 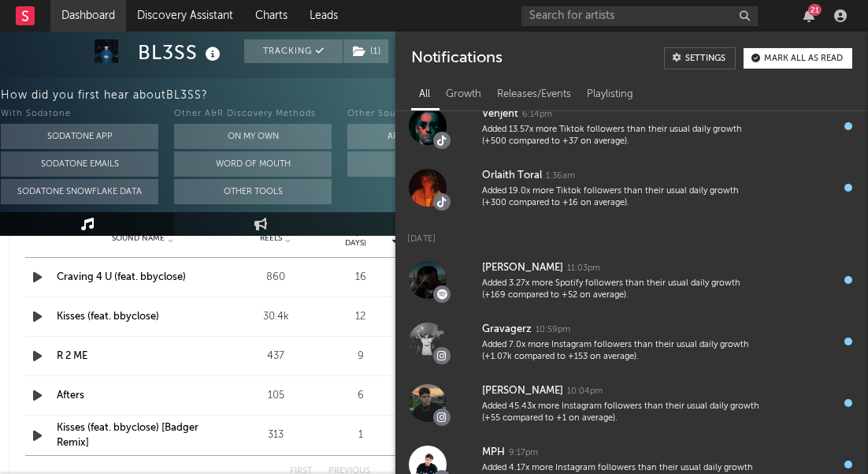 What do you see at coordinates (360, 356) in the screenshot?
I see `div: 9` at bounding box center [360, 356].